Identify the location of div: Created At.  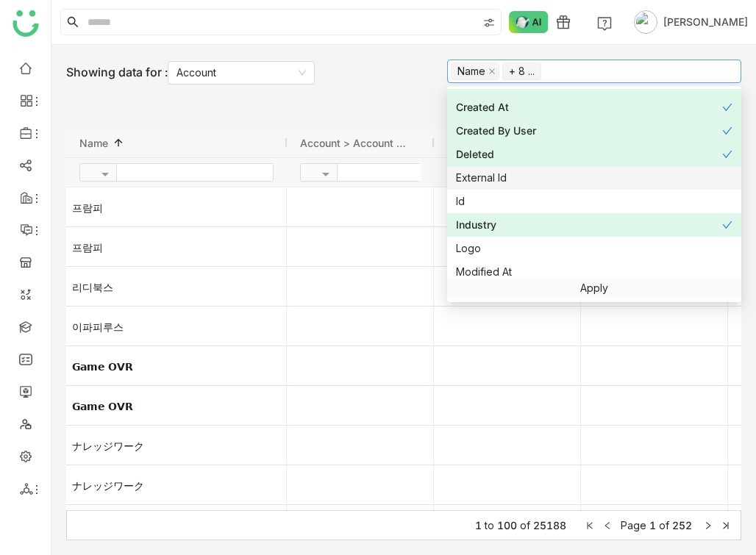
(589, 108).